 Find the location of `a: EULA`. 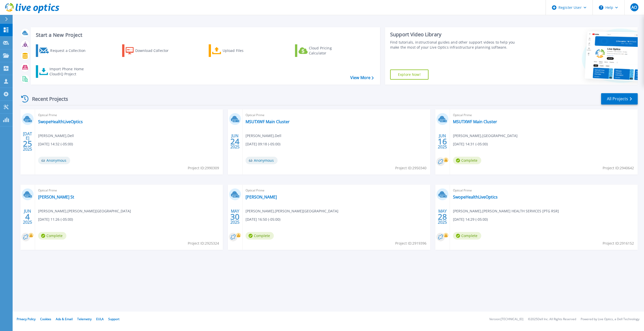

a: EULA is located at coordinates (100, 319).